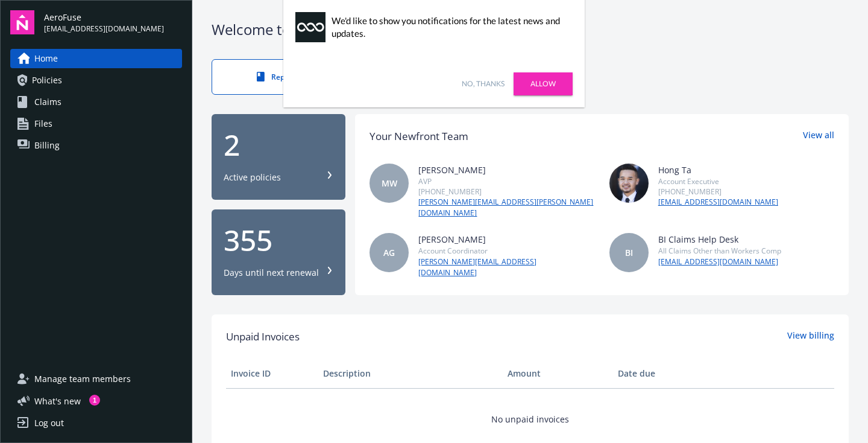 The width and height of the screenshot is (868, 443). What do you see at coordinates (558, 373) in the screenshot?
I see `th: Amount` at bounding box center [558, 373].